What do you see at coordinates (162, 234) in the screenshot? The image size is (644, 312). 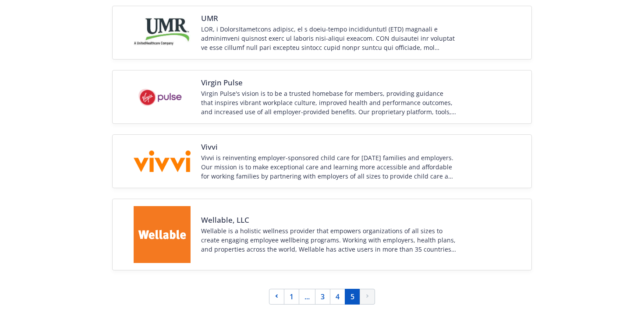 I see `img: Vendor logo for Wellable, LLC` at bounding box center [162, 234].